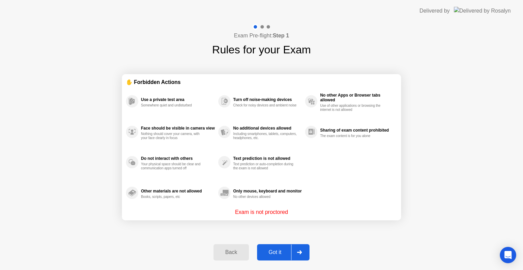  What do you see at coordinates (231, 253) in the screenshot?
I see `div: Back` at bounding box center [231, 253].